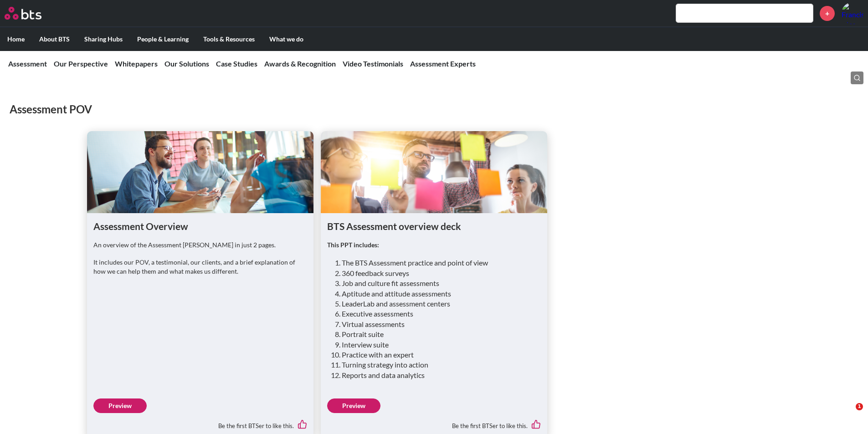 This screenshot has width=868, height=434. I want to click on span: 1, so click(860, 407).